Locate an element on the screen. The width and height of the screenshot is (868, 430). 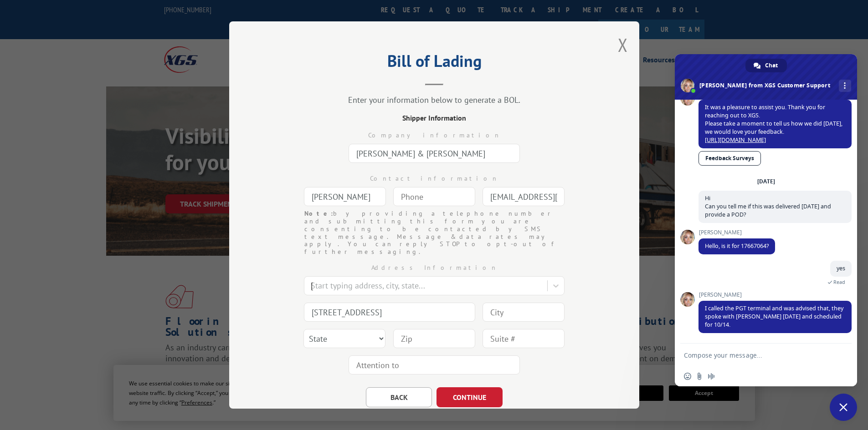
input: Company Name is located at coordinates (434, 154).